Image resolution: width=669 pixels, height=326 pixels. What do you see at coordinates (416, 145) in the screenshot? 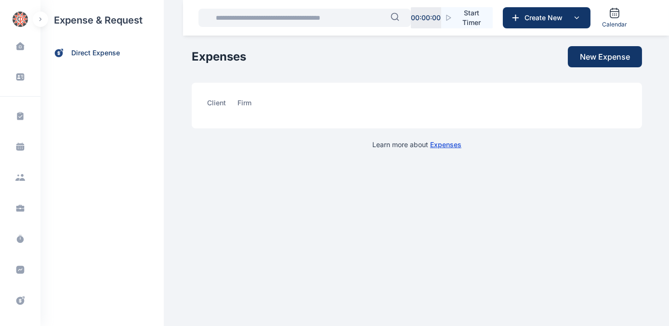
I see `p: Learn more about` at bounding box center [416, 145].